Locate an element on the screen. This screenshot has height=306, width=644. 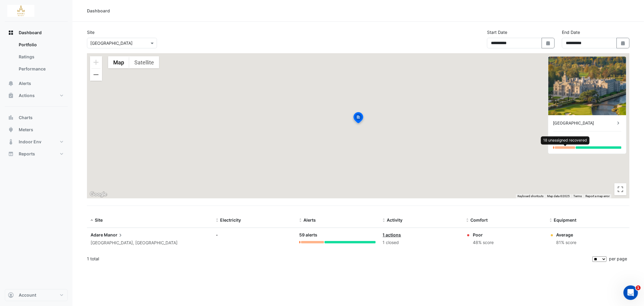
button: Meters is located at coordinates (36, 130).